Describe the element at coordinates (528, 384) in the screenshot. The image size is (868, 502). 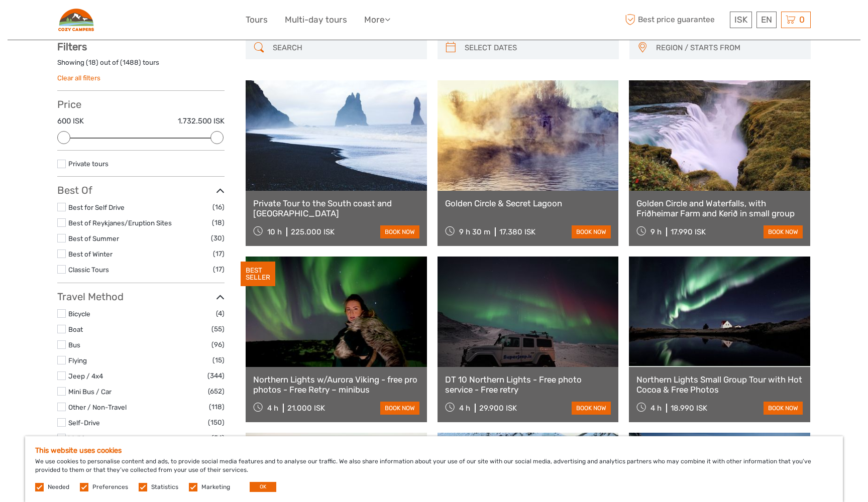
I see `a: DT 10 Northern Lights - Free photo service - Free retry` at that location.